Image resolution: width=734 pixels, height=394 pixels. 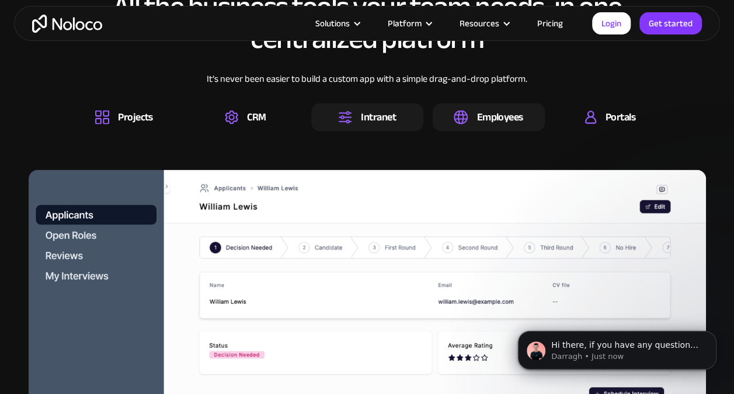 What do you see at coordinates (671, 23) in the screenshot?
I see `a: Get started` at bounding box center [671, 23].